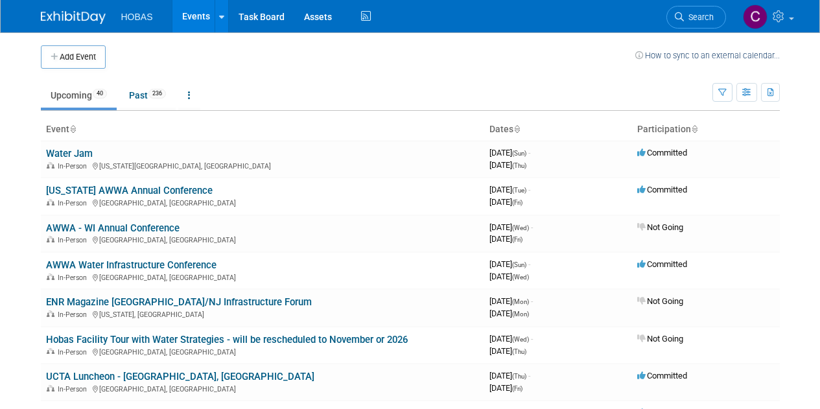  Describe the element at coordinates (699, 17) in the screenshot. I see `span: Search` at that location.